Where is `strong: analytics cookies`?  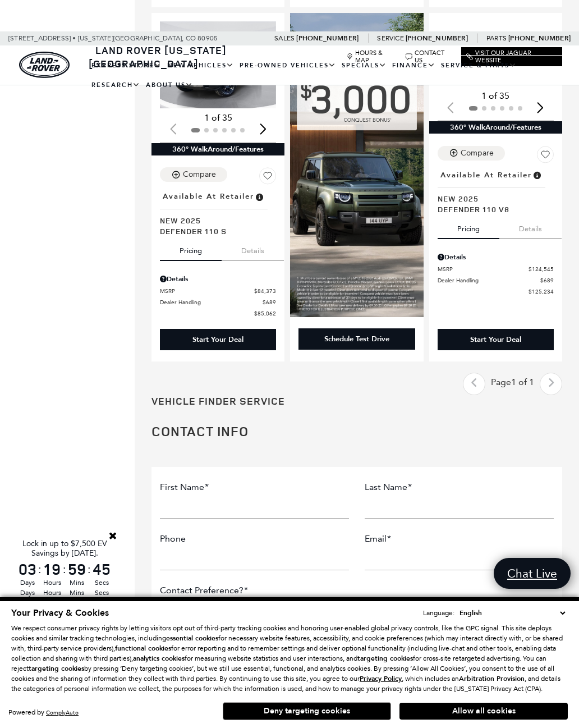 strong: analytics cookies is located at coordinates (159, 659).